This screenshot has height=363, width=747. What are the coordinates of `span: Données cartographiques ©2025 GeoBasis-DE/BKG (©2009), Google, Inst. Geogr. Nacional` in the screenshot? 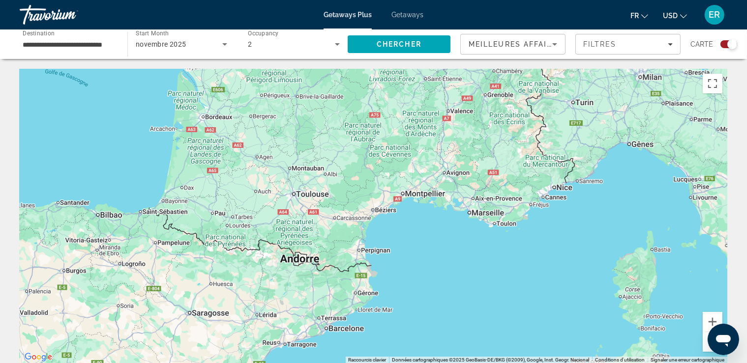 It's located at (490, 360).